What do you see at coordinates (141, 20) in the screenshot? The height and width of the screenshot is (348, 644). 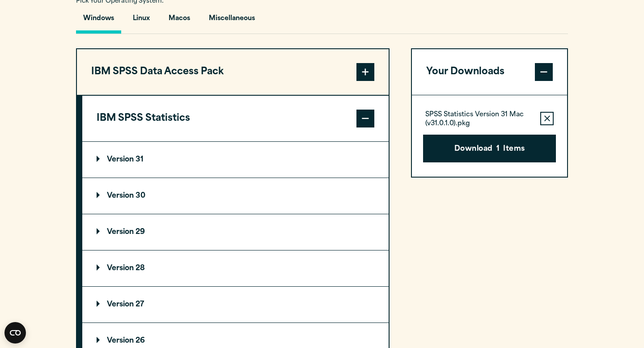 I see `button: Linux` at bounding box center [141, 20].